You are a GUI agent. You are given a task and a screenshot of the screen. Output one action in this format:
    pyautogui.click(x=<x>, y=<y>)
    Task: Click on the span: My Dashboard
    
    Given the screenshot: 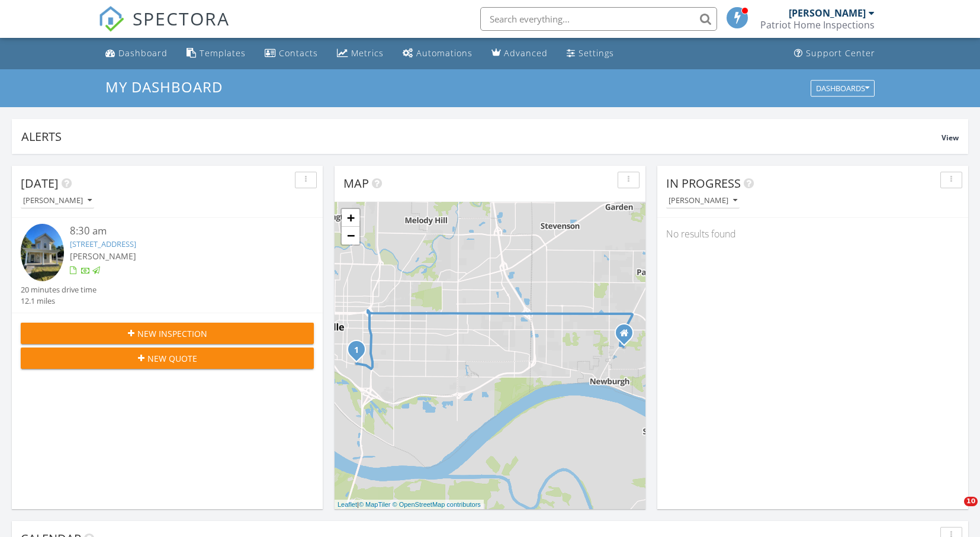 What is the action you would take?
    pyautogui.click(x=164, y=86)
    